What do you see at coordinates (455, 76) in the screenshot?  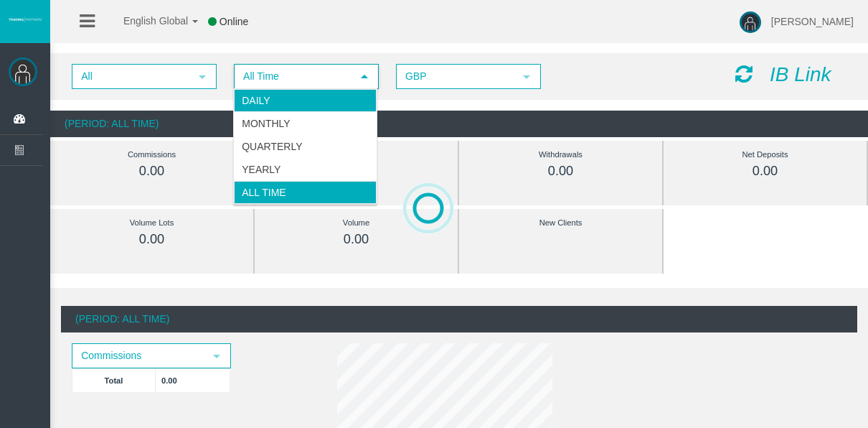 I see `span: GBP` at bounding box center [455, 76].